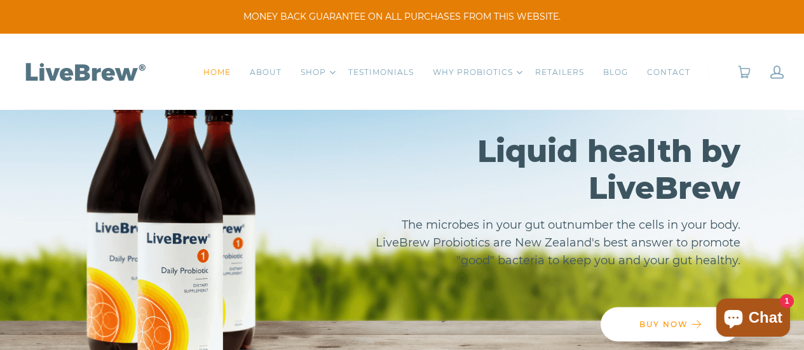 This screenshot has width=804, height=350. What do you see at coordinates (266, 72) in the screenshot?
I see `a: ABOUT` at bounding box center [266, 72].